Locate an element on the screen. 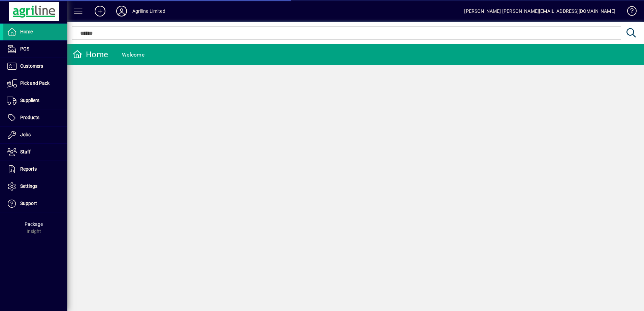 Image resolution: width=644 pixels, height=311 pixels. div: Home is located at coordinates (90, 54).